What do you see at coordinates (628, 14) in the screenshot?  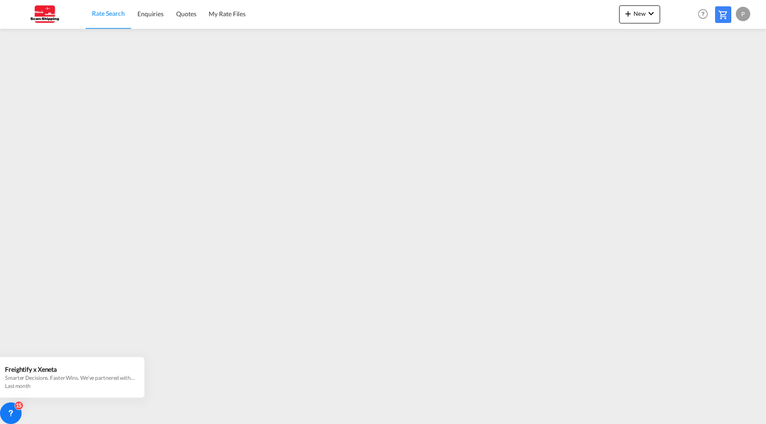 I see `md-icon: icon-plus 400-fg` at bounding box center [628, 14].